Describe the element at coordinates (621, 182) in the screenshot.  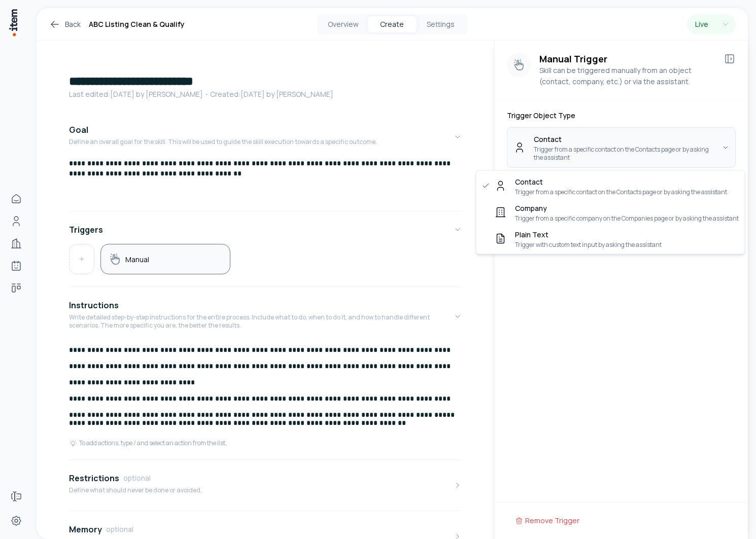
I see `span: Contact` at that location.